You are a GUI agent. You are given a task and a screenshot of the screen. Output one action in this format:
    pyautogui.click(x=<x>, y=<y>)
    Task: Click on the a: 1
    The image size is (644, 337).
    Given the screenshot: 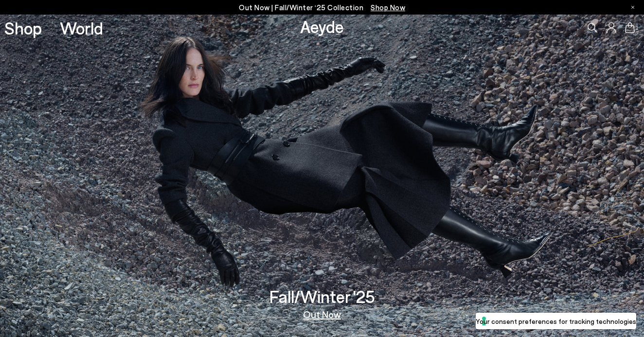 What is the action you would take?
    pyautogui.click(x=630, y=28)
    